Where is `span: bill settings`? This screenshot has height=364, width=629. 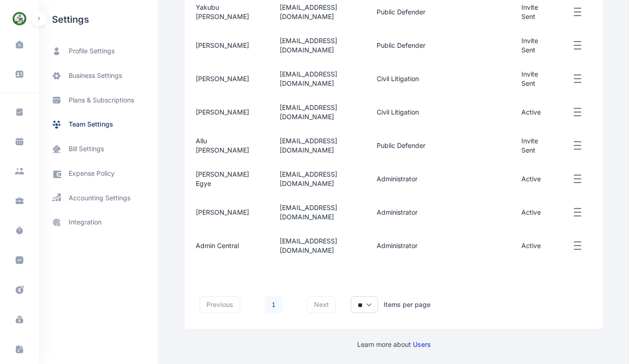 span: bill settings is located at coordinates (86, 149).